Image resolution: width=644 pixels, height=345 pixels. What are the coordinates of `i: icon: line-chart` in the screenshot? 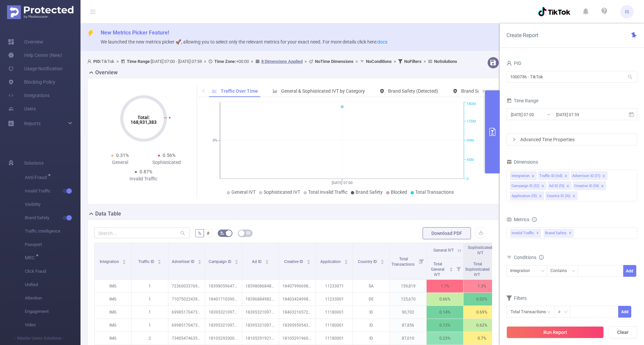 It's located at (215, 91).